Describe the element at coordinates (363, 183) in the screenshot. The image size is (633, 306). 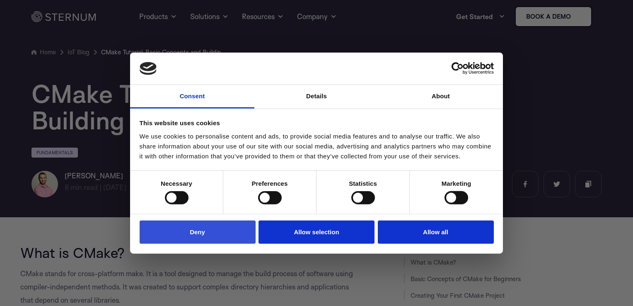
I see `strong: Statistics` at that location.